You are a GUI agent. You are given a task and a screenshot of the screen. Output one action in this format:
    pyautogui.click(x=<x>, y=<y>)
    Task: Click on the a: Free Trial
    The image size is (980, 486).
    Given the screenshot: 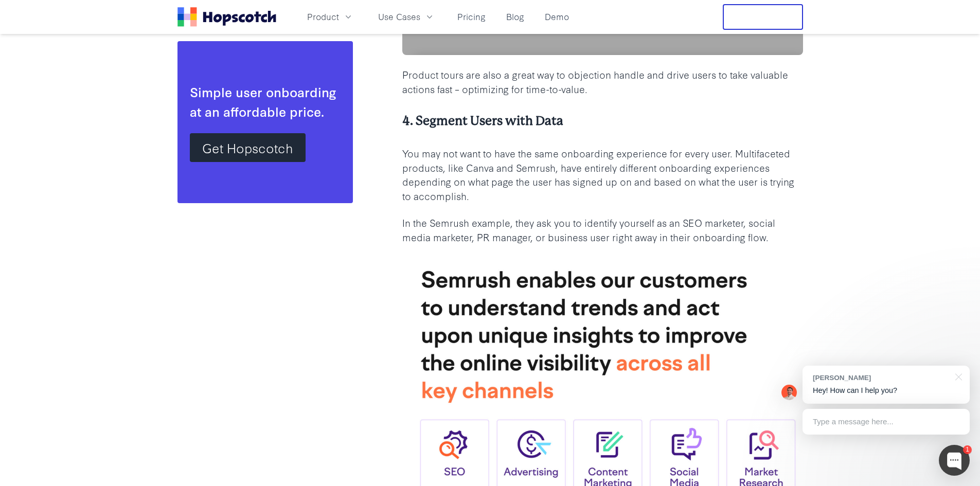 What is the action you would take?
    pyautogui.click(x=763, y=17)
    